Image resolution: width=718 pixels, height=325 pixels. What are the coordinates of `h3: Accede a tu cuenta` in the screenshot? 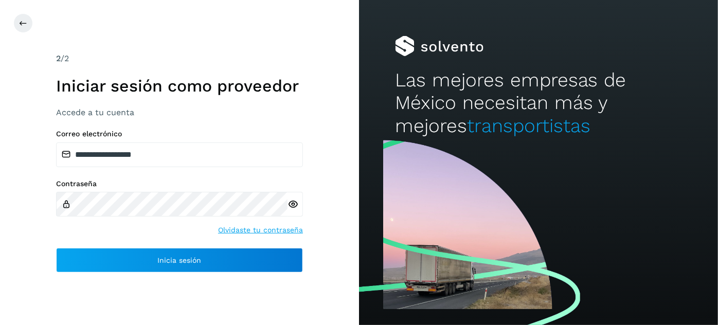 It's located at (180, 112).